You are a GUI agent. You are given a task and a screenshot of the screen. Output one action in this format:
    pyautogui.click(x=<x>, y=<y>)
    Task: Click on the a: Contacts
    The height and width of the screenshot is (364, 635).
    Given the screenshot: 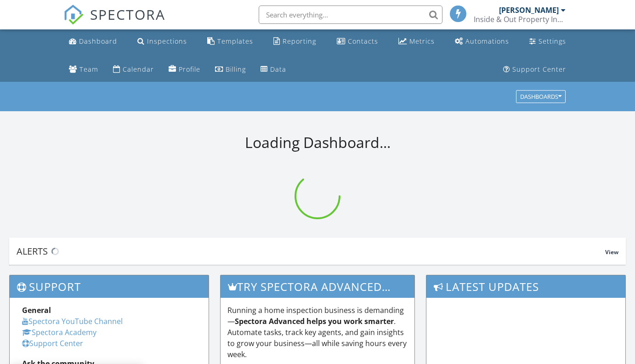 What is the action you would take?
    pyautogui.click(x=358, y=41)
    